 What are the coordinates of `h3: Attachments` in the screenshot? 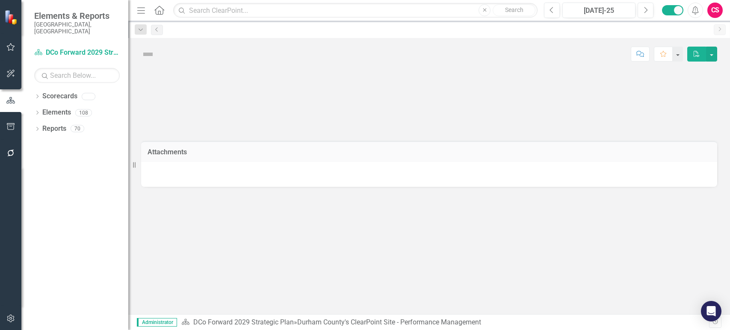 It's located at (429, 152).